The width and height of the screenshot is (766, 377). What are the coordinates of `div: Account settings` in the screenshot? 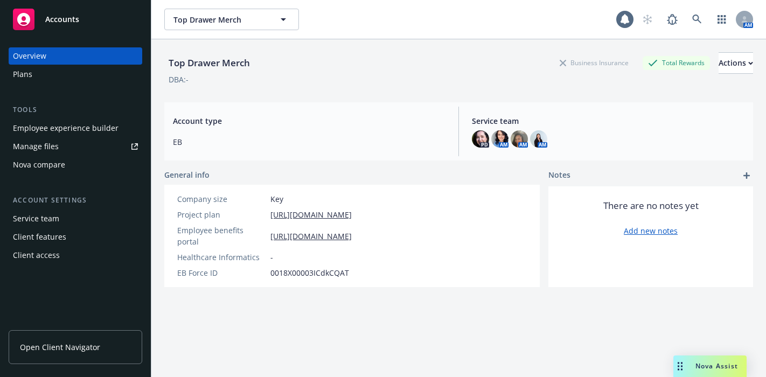 It's located at (75, 200).